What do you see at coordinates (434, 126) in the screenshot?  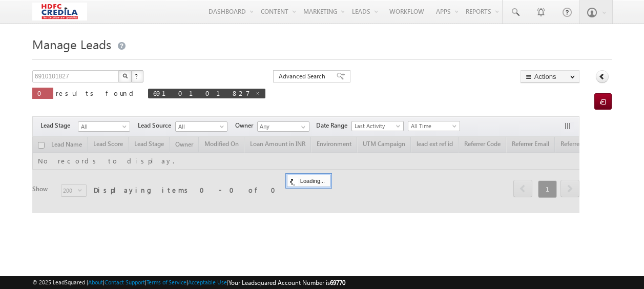 I see `a: All Time` at bounding box center [434, 126].